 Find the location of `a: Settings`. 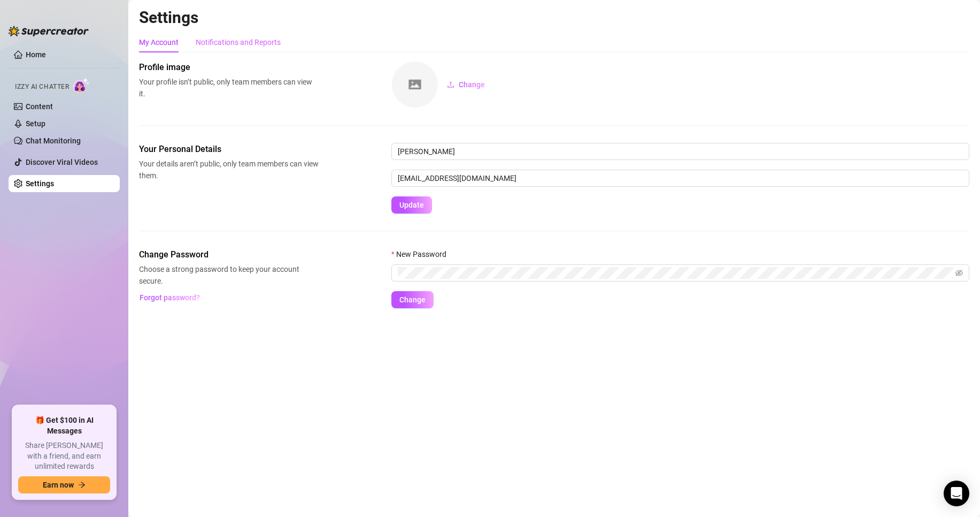

a: Settings is located at coordinates (39, 184).